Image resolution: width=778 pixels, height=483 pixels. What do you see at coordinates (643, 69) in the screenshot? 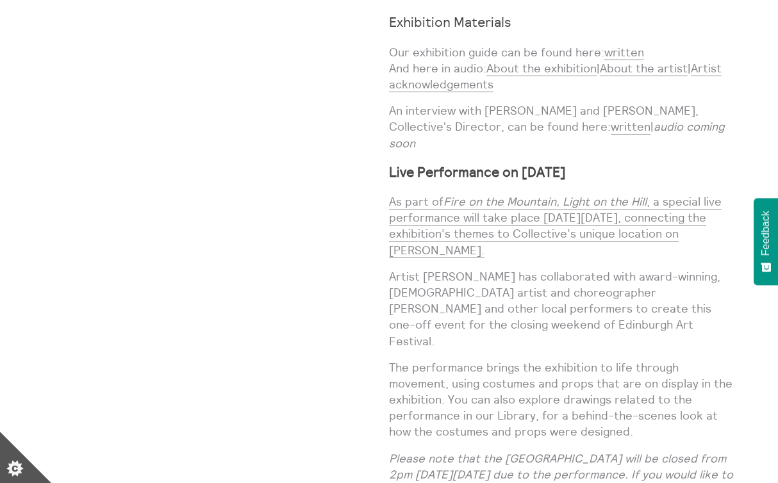
I see `a: About the artist` at bounding box center [643, 69].